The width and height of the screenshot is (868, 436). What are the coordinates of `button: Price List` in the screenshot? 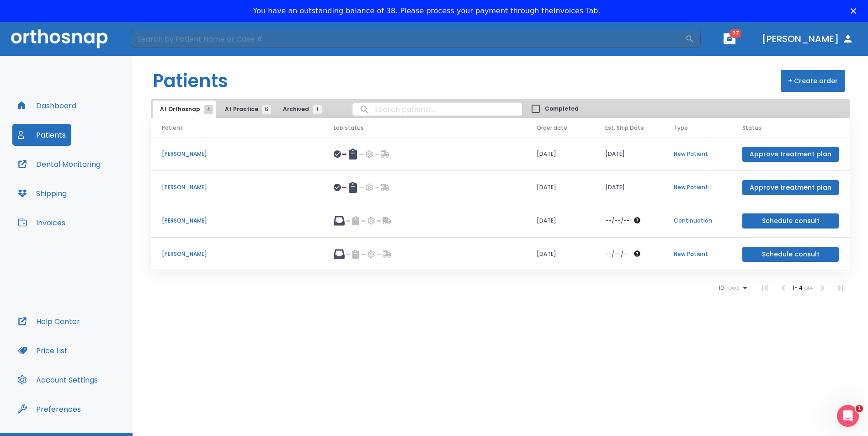 It's located at (42, 351).